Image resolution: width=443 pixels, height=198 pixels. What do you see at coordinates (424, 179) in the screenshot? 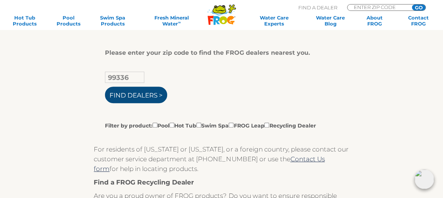
I see `img: openIcon` at bounding box center [424, 179].